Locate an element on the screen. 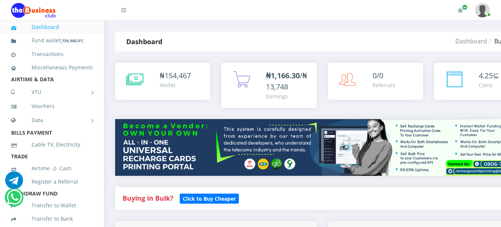 The height and width of the screenshot is (227, 501). div: Earnings is located at coordinates (288, 96).